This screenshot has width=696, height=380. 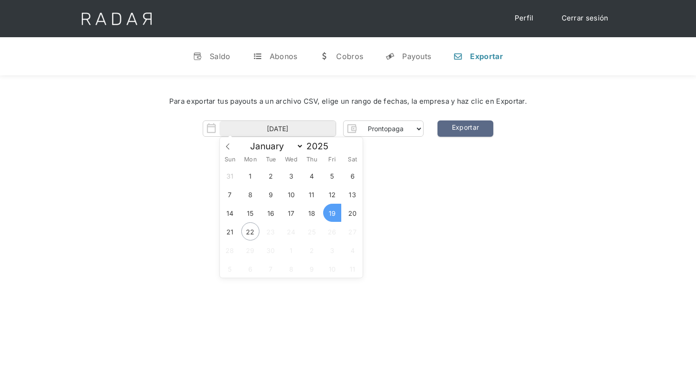 What do you see at coordinates (250, 231) in the screenshot?
I see `span: September 22, 2025` at bounding box center [250, 231].